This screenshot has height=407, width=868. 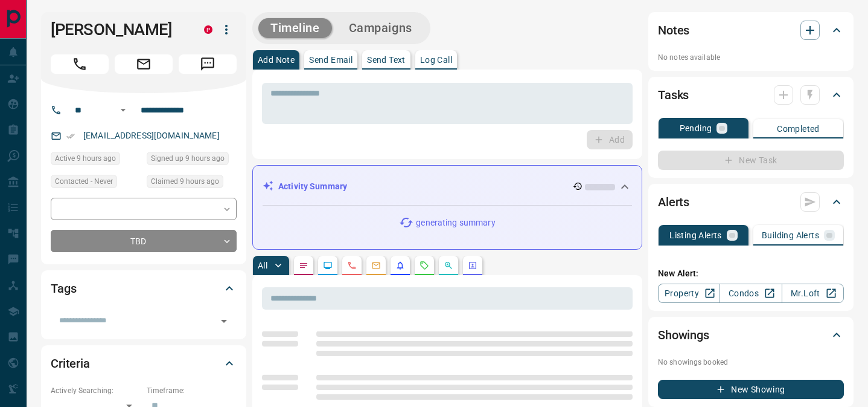 I want to click on div: Activity Summary, so click(x=447, y=187).